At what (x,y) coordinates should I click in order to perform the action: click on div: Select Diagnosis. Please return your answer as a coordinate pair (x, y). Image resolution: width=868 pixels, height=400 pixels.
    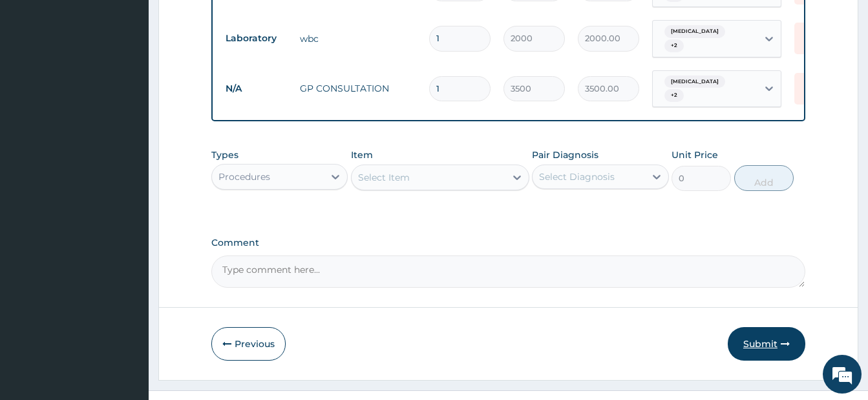
    Looking at the image, I should click on (576, 177).